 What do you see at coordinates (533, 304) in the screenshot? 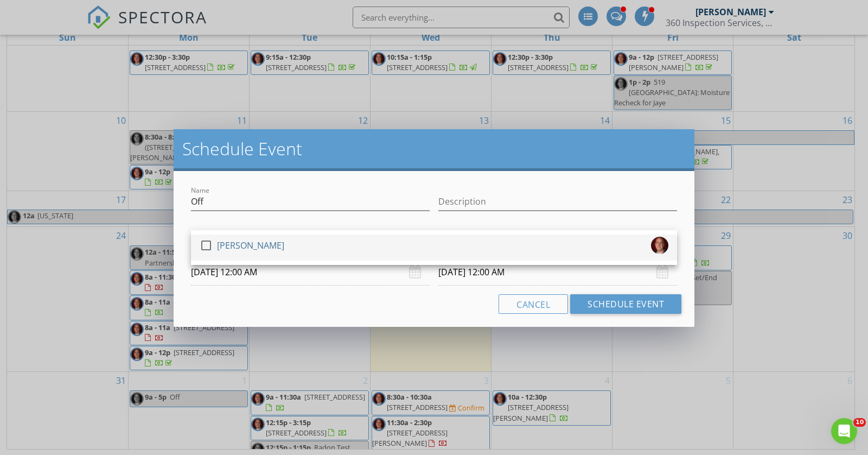
I see `button: Cancel` at bounding box center [533, 304].